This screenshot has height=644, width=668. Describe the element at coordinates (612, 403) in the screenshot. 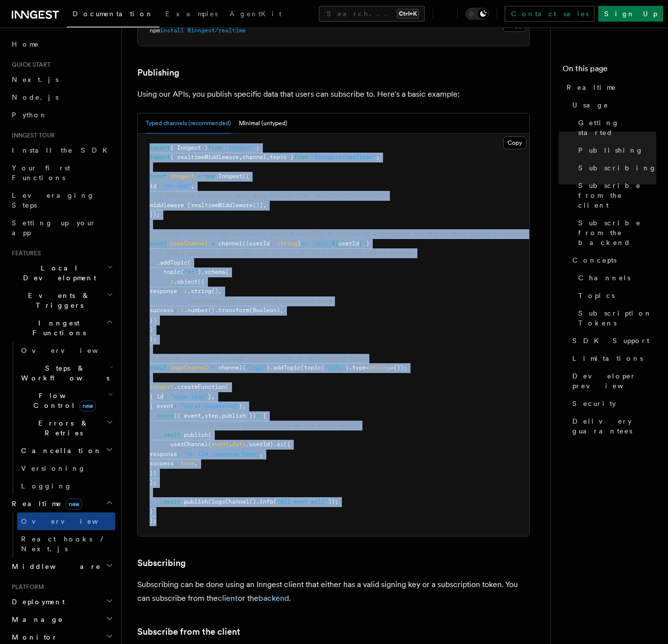

I see `a: Security` at that location.